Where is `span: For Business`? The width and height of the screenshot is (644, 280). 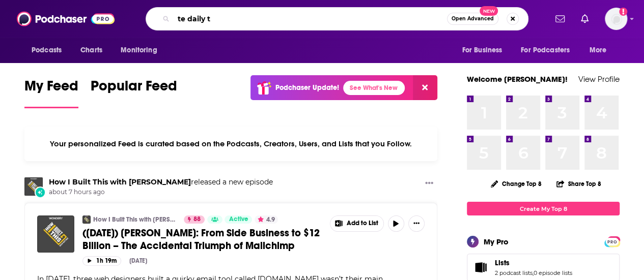 span: For Business is located at coordinates (481, 50).